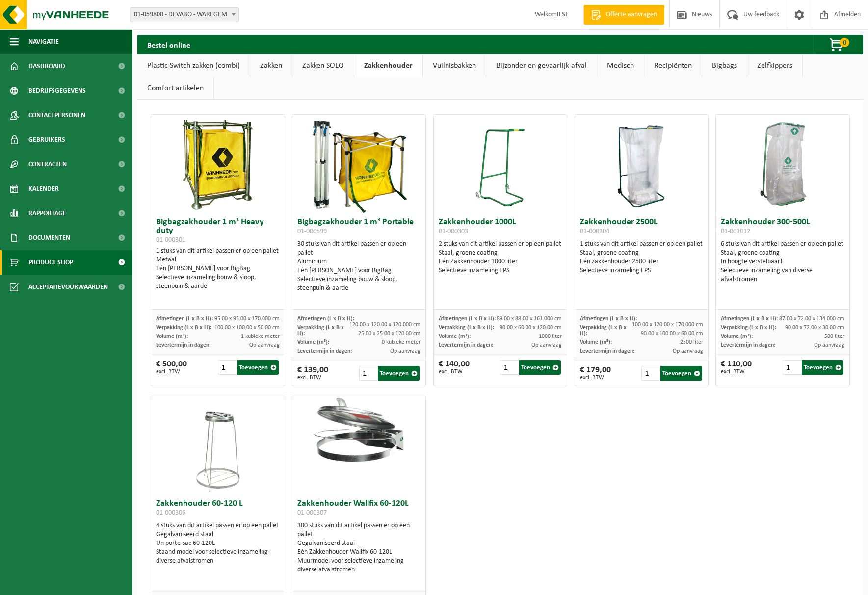 Image resolution: width=868 pixels, height=595 pixels. What do you see at coordinates (218, 445) in the screenshot?
I see `img: 01-000306` at bounding box center [218, 445].